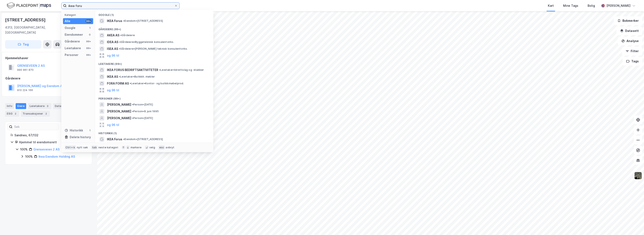 Image resolution: width=644 pixels, height=235 pixels. What do you see at coordinates (128, 35) in the screenshot?
I see `span: Gårdeiere` at bounding box center [128, 35].